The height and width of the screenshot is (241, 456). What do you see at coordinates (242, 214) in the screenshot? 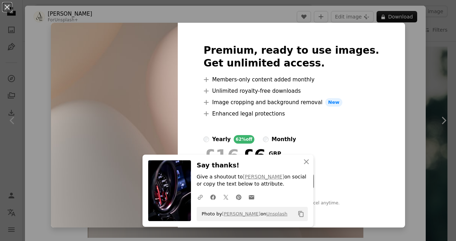
I see `span: Photo by on` at bounding box center [242, 214].